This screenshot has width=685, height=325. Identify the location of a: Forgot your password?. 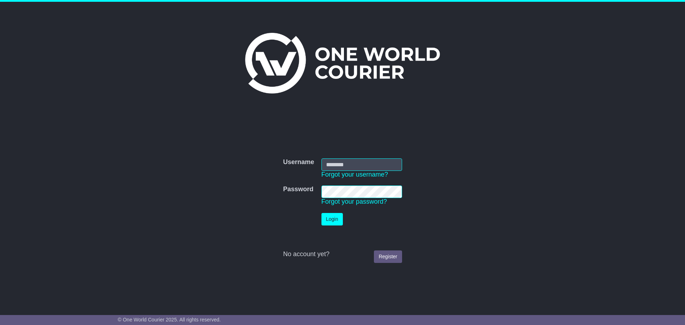
(354, 202).